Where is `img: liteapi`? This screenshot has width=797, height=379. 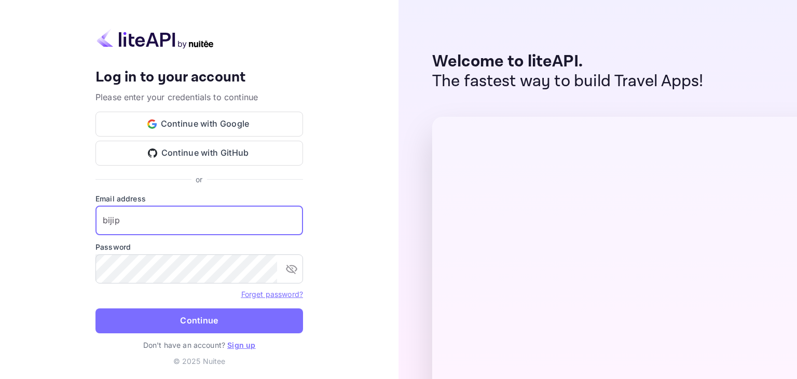 img: liteapi is located at coordinates (155, 38).